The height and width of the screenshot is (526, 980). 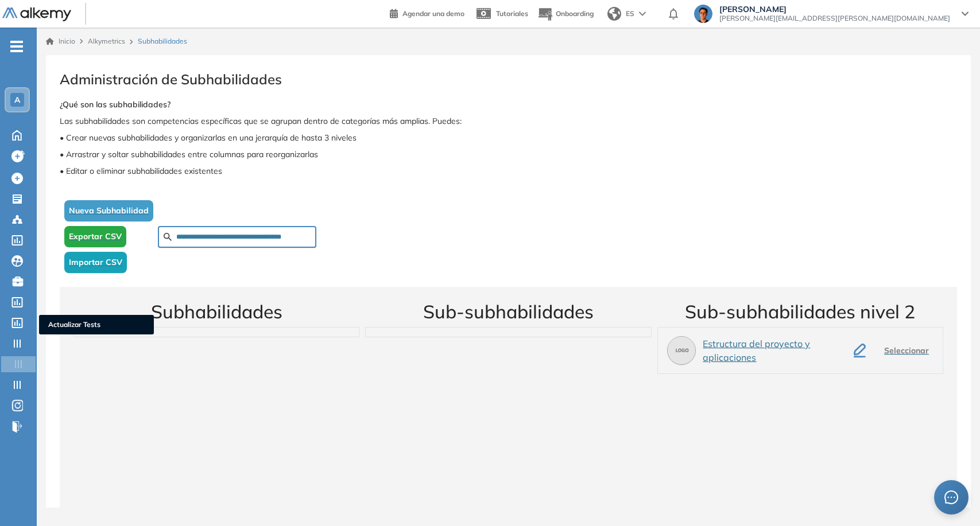 I want to click on span: Alkymetrics, so click(x=106, y=41).